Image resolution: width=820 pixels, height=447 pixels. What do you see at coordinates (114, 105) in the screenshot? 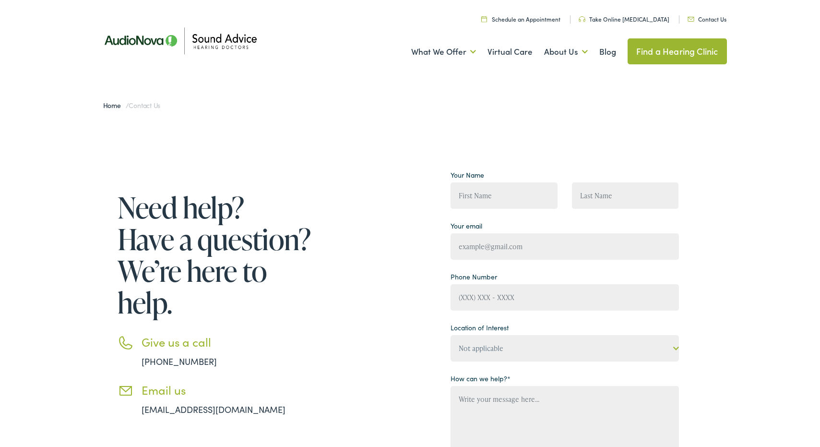
I see `a: Home` at bounding box center [114, 105].